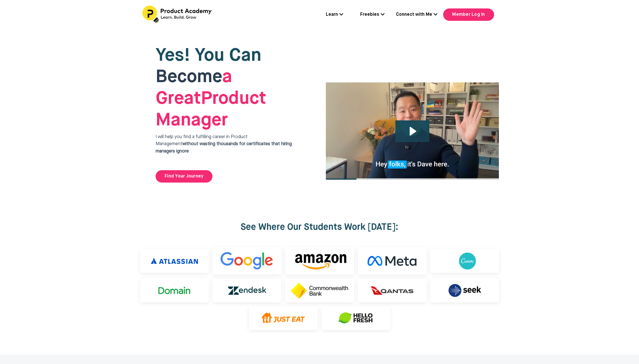  Describe the element at coordinates (177, 14) in the screenshot. I see `img: Header Logo` at that location.